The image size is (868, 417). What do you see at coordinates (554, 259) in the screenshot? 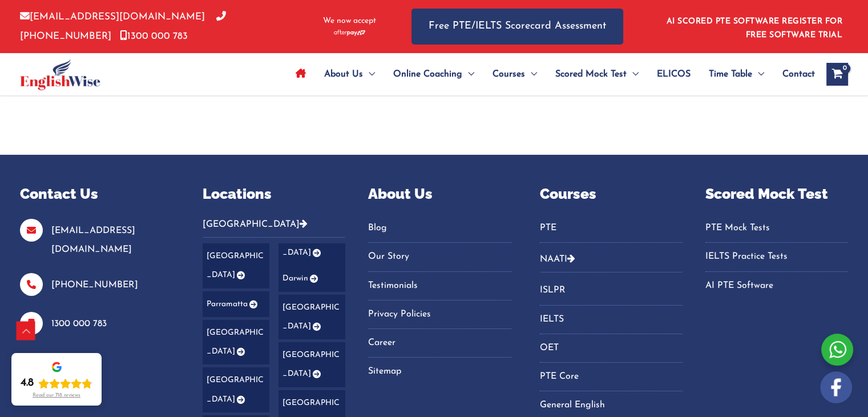
I see `a: NAATI` at bounding box center [554, 259].